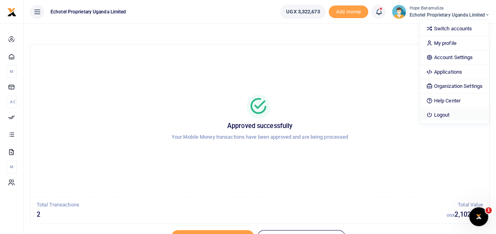  I want to click on a: Switch accounts, so click(453, 29).